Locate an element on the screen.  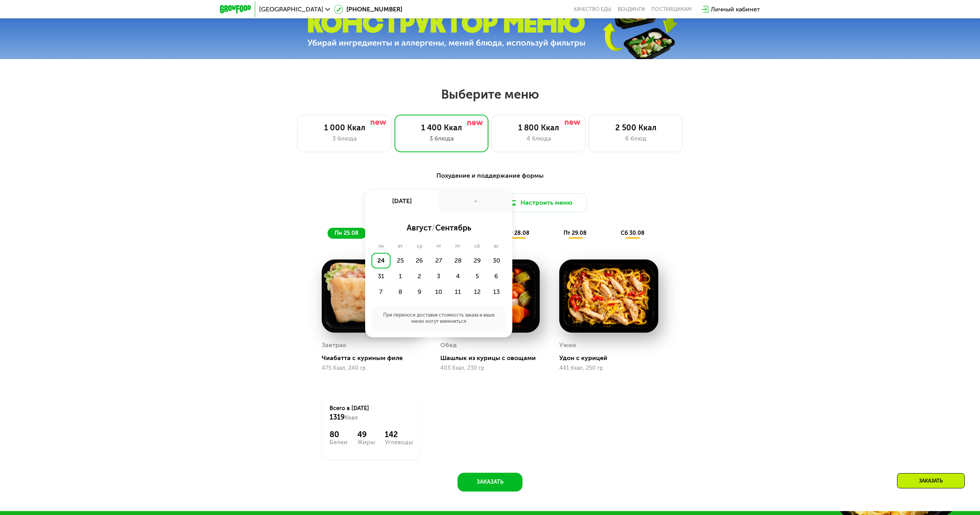
div: 2 is located at coordinates (419, 277).